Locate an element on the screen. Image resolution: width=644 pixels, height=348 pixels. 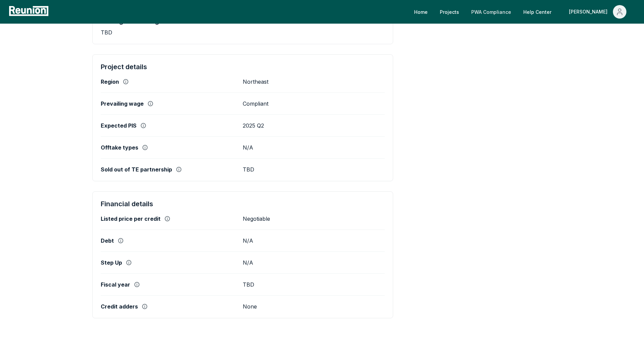
label: Expected PIS is located at coordinates (118, 126).